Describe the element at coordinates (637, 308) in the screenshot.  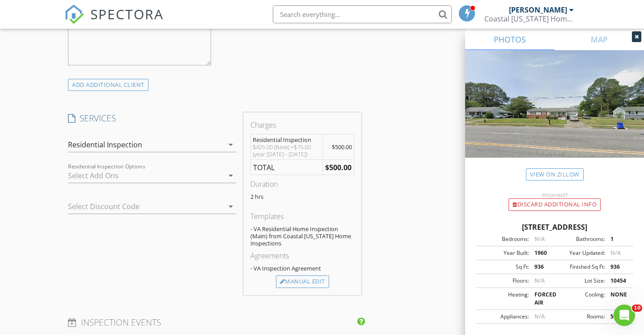
I see `span: 10` at that location.